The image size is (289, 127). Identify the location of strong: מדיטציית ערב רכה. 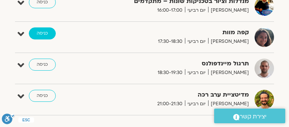
(183, 94).